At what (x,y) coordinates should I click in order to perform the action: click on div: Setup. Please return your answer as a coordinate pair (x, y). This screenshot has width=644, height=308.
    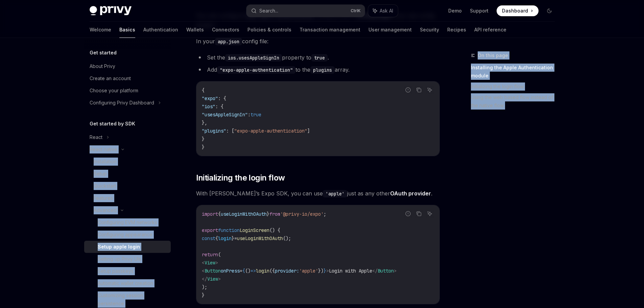
    Looking at the image, I should click on (100, 174).